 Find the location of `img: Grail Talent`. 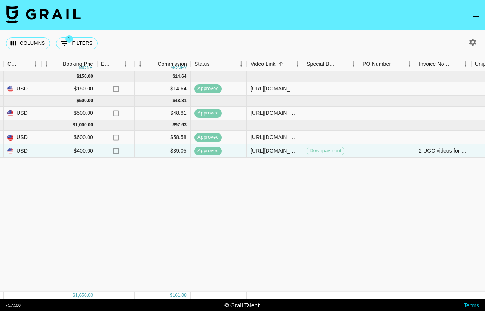

img: Grail Talent is located at coordinates (43, 14).